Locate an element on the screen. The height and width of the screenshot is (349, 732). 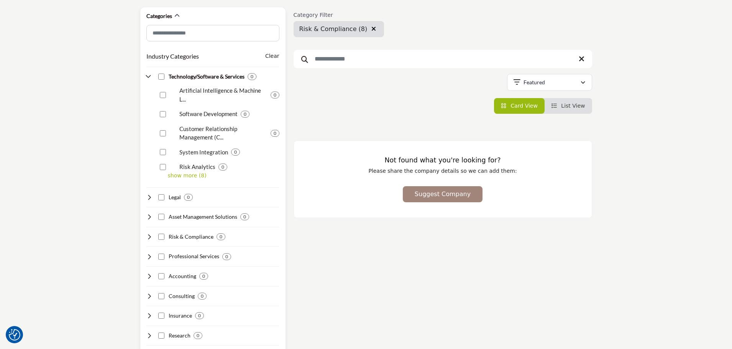
span: Card View is located at coordinates (524, 106).